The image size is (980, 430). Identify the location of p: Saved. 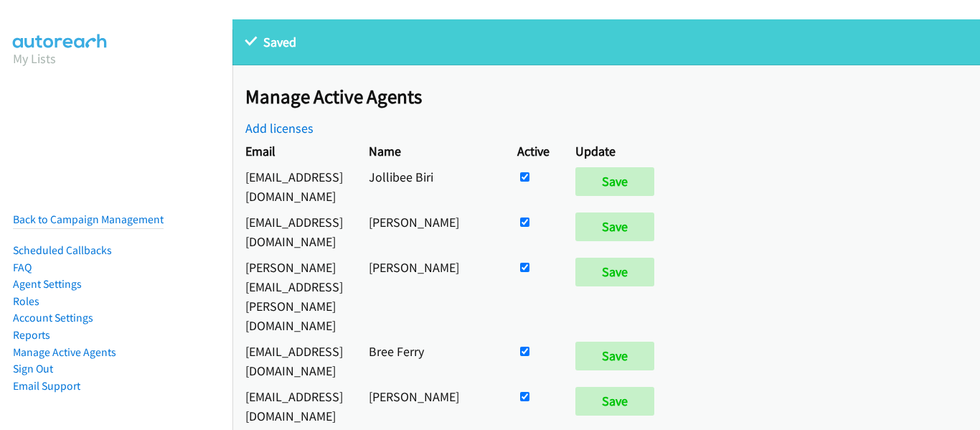
(606, 41).